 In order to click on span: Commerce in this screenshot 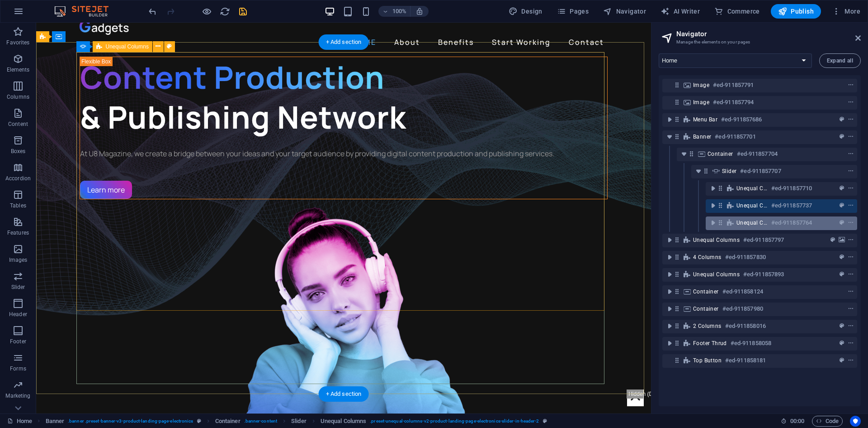, I will do `click(737, 11)`.